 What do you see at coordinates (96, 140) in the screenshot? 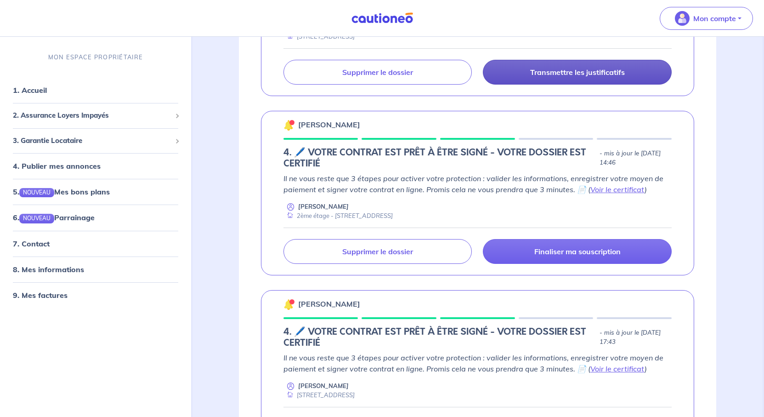
I see `div: 3. Garantie Locataire` at bounding box center [96, 140].